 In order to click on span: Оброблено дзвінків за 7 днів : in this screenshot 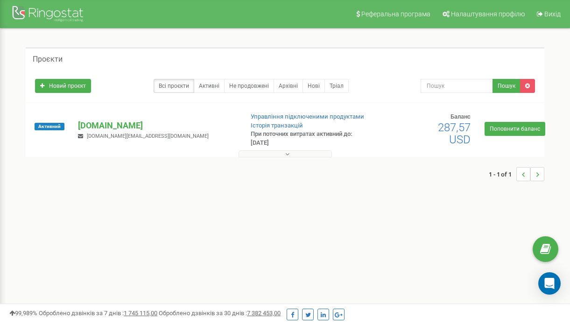, I will do `click(98, 313)`.